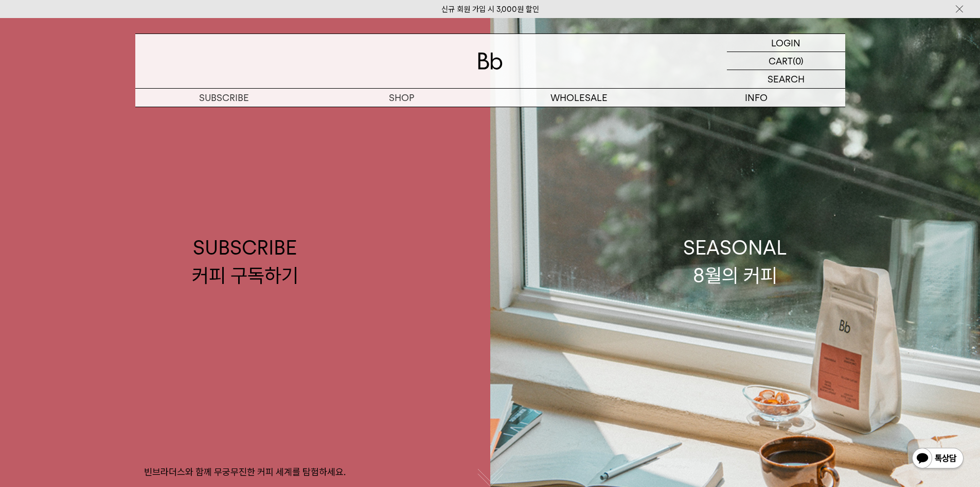  I want to click on p: WHOLESALE, so click(579, 98).